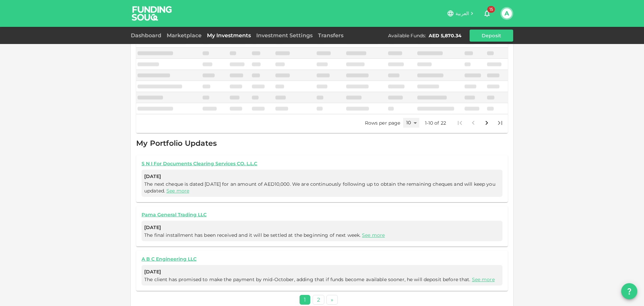 The image size is (644, 306). I want to click on a: My Investments, so click(229, 35).